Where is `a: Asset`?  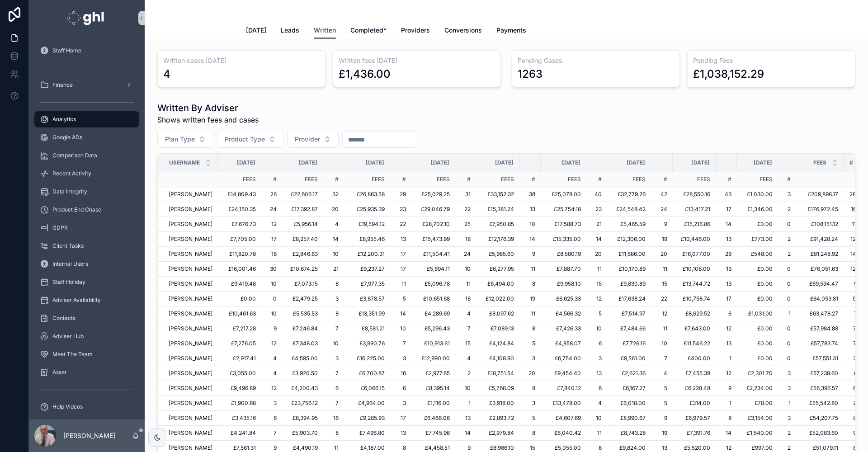 a: Asset is located at coordinates (87, 373).